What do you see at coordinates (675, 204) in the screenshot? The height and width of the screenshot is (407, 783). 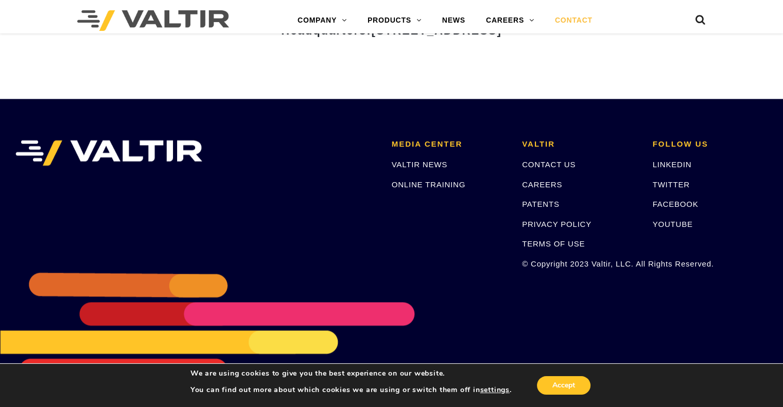 I see `a: FACEBOOK` at bounding box center [675, 204].